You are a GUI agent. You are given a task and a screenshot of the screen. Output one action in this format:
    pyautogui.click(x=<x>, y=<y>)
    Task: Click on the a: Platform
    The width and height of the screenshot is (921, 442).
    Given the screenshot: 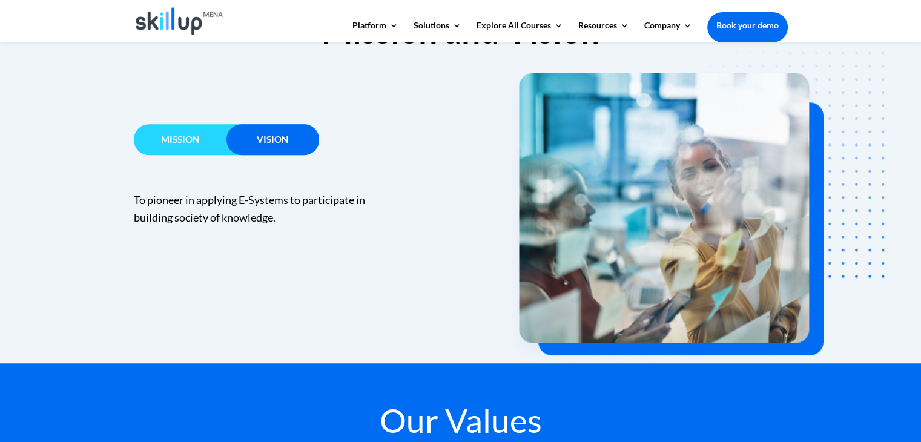 What is the action you would take?
    pyautogui.click(x=376, y=31)
    